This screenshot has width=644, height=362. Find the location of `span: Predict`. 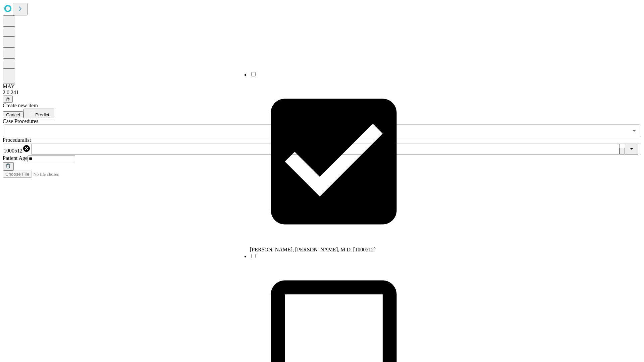

span: Predict is located at coordinates (42, 115).